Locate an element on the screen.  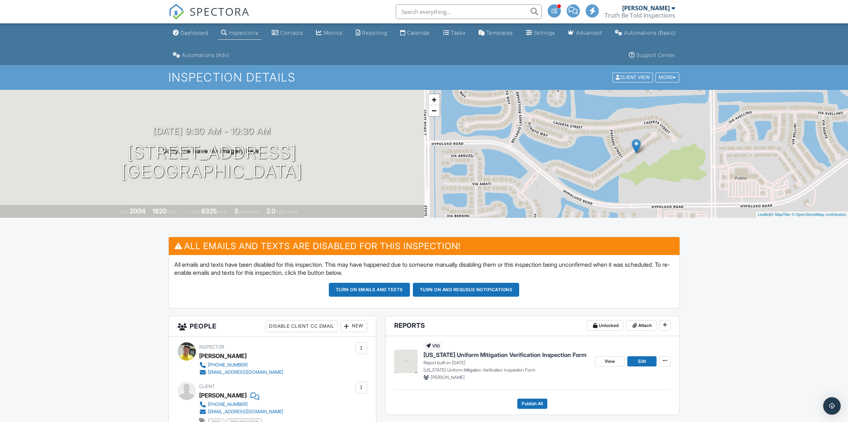
img: The Best Home Inspection Software - Spectora is located at coordinates (176, 12).